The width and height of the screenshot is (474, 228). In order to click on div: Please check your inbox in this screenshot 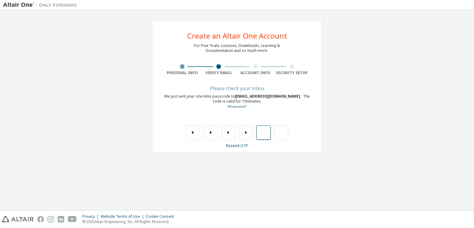, I will do `click(237, 88)`.